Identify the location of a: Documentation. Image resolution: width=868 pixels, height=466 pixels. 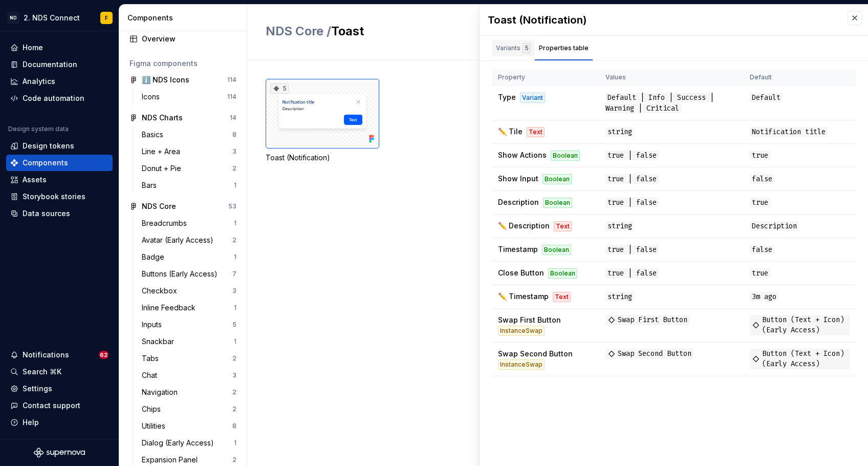
(59, 64).